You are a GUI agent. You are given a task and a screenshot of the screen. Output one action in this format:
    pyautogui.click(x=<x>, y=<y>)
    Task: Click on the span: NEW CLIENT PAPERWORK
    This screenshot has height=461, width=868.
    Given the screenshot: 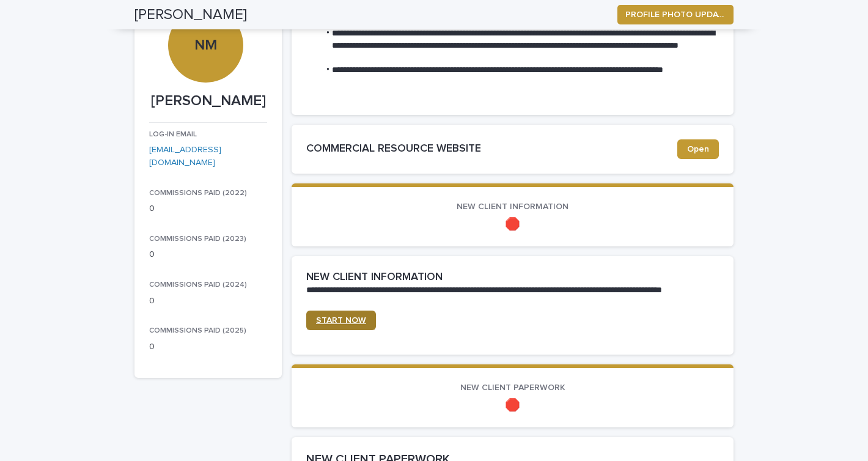 What is the action you would take?
    pyautogui.click(x=513, y=387)
    